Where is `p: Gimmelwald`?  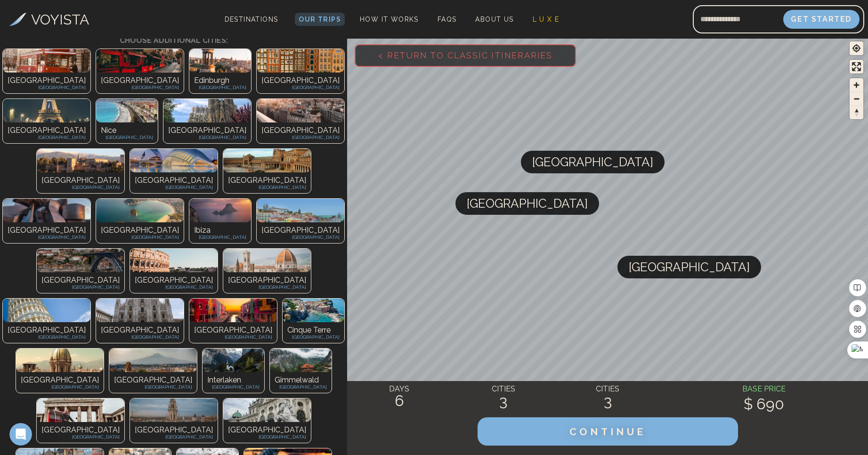
p: Gimmelwald is located at coordinates (301, 380).